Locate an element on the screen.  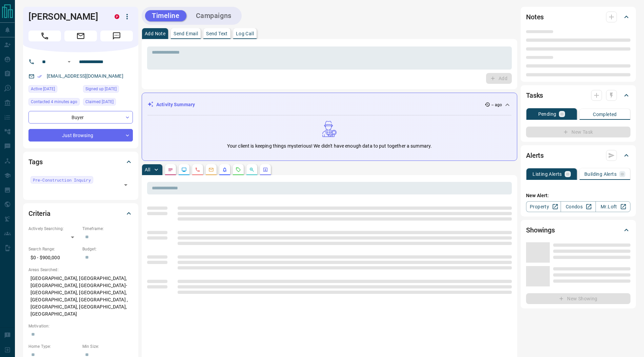
p: -- ago is located at coordinates (497, 105).